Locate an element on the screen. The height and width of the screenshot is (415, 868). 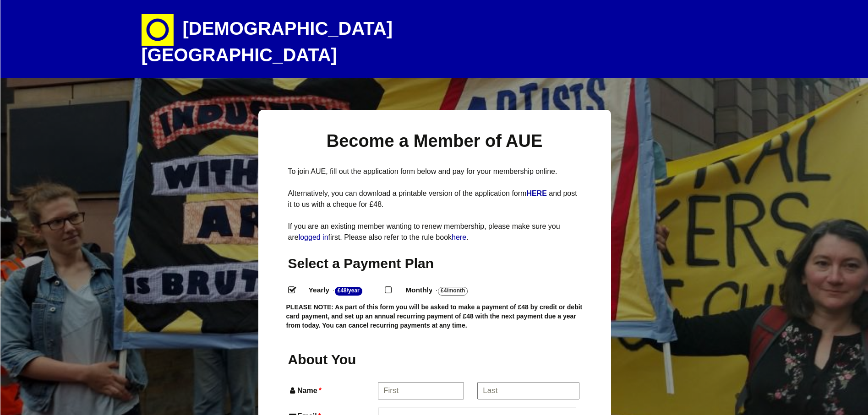
p: Alternatively, you can download a printable version of the application form and post it to us wit... is located at coordinates (435, 199).